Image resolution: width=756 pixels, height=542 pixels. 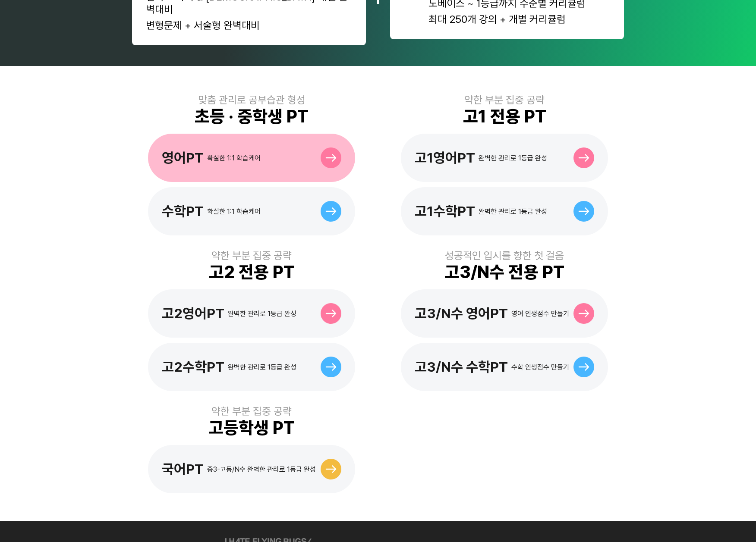 I want to click on div: 고3/N수 전용 PT, so click(x=505, y=272).